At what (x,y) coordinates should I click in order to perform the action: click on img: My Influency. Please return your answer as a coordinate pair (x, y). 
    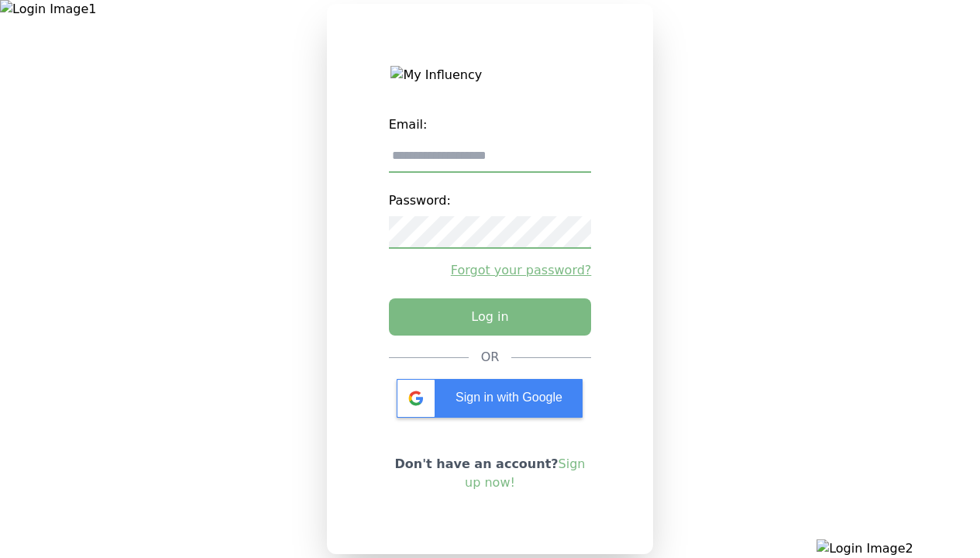
    Looking at the image, I should click on (490, 75).